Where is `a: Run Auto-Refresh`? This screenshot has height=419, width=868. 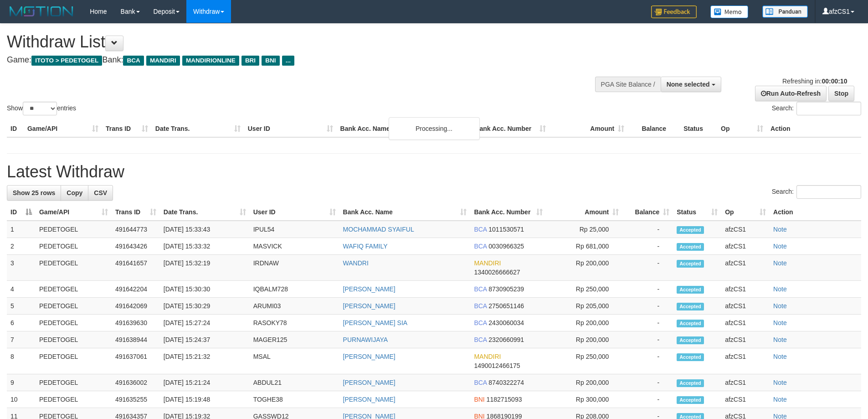 a: Run Auto-Refresh is located at coordinates (790, 94).